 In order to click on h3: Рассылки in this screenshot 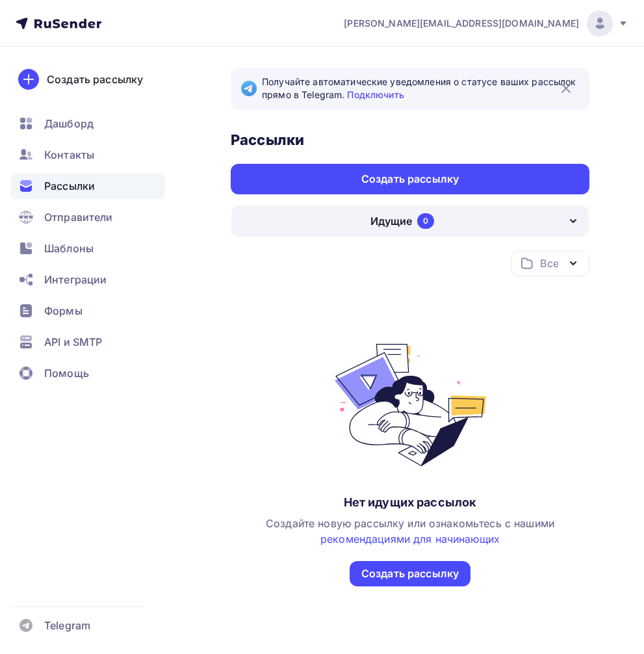, I will do `click(410, 140)`.